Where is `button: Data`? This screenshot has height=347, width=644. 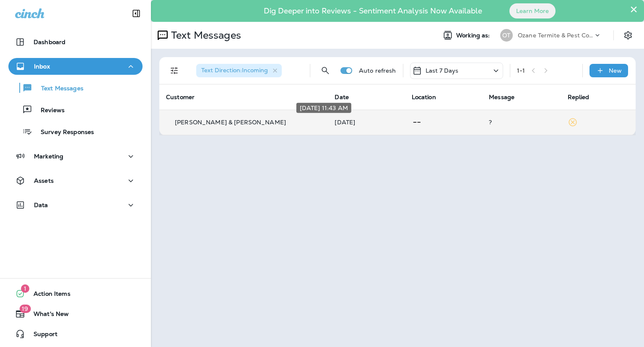
button: Data is located at coordinates (75, 205).